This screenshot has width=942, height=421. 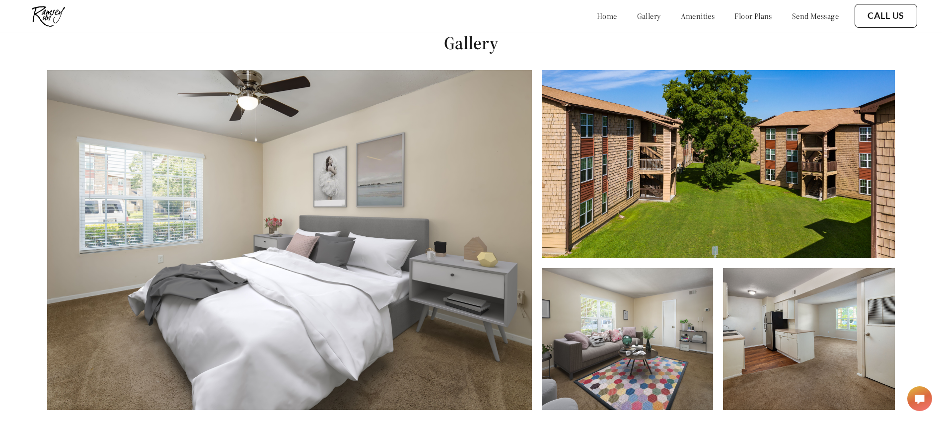 I want to click on button: Call Us, so click(x=886, y=16).